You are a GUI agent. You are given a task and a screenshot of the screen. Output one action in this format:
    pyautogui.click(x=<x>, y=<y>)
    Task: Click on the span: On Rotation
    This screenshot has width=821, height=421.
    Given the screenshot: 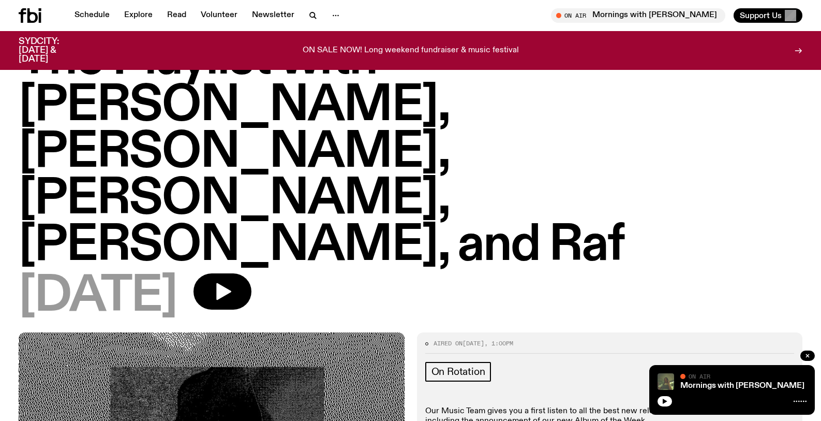 What is the action you would take?
    pyautogui.click(x=458, y=371)
    